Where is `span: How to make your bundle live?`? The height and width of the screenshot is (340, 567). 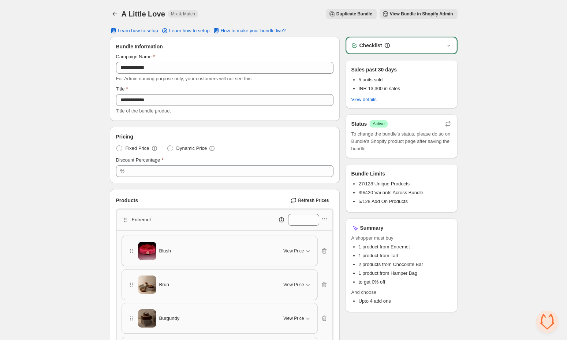
span: How to make your bundle live? is located at coordinates (253, 31).